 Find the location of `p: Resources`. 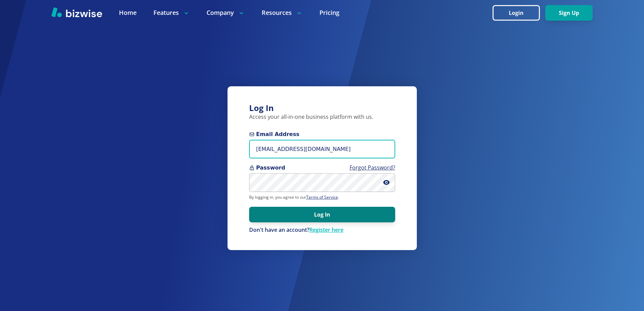

p: Resources is located at coordinates (282, 13).